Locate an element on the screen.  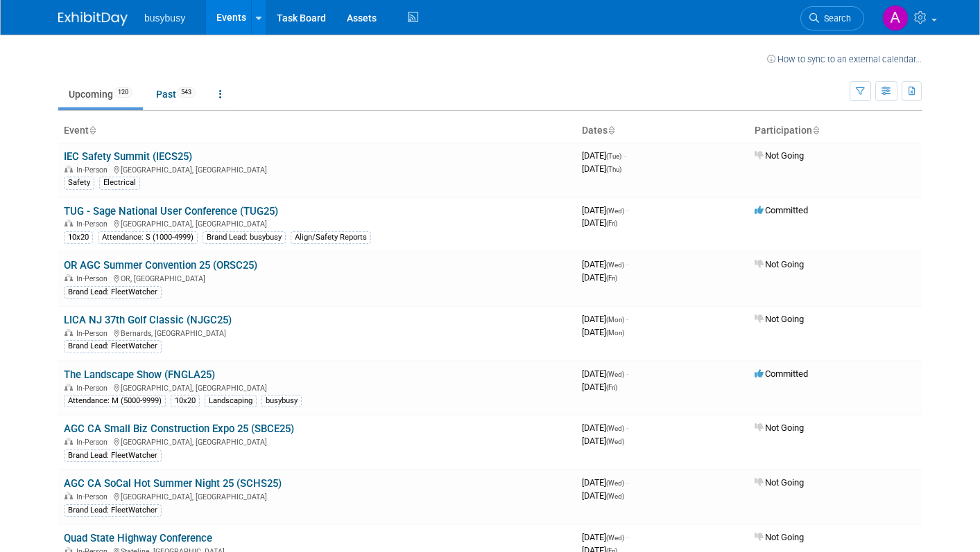
div: Brand Lead: busybusy is located at coordinates (244, 238).